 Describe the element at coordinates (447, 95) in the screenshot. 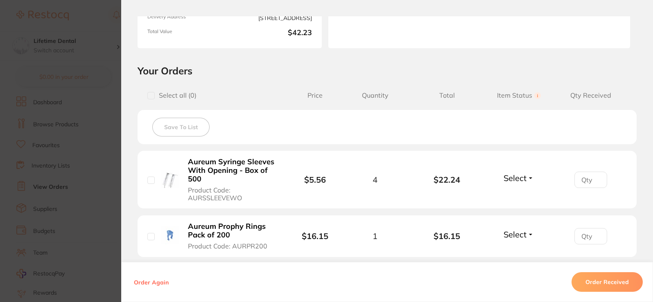

I see `span: Total` at that location.